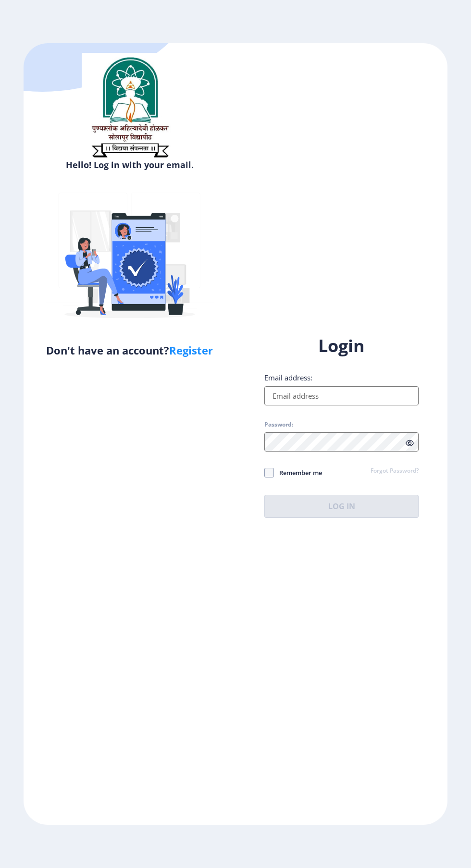 The height and width of the screenshot is (868, 471). What do you see at coordinates (341, 396) in the screenshot?
I see `input: Email address` at bounding box center [341, 396].